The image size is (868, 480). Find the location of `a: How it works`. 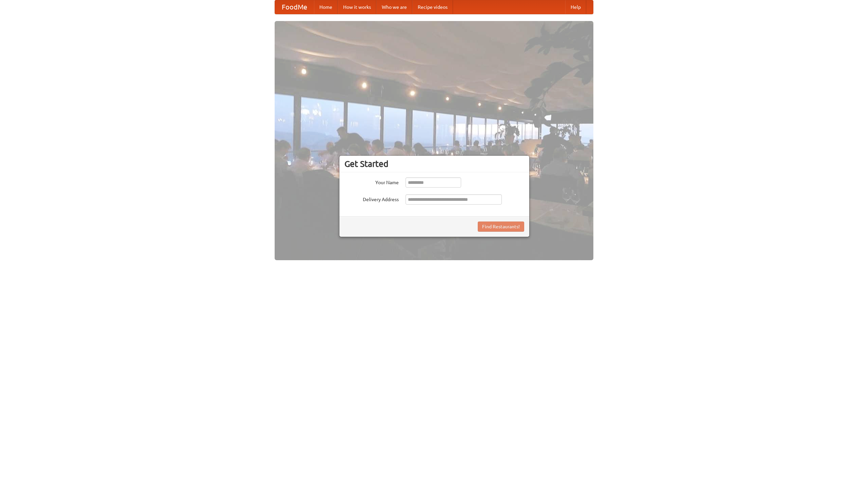

a: How it works is located at coordinates (357, 7).